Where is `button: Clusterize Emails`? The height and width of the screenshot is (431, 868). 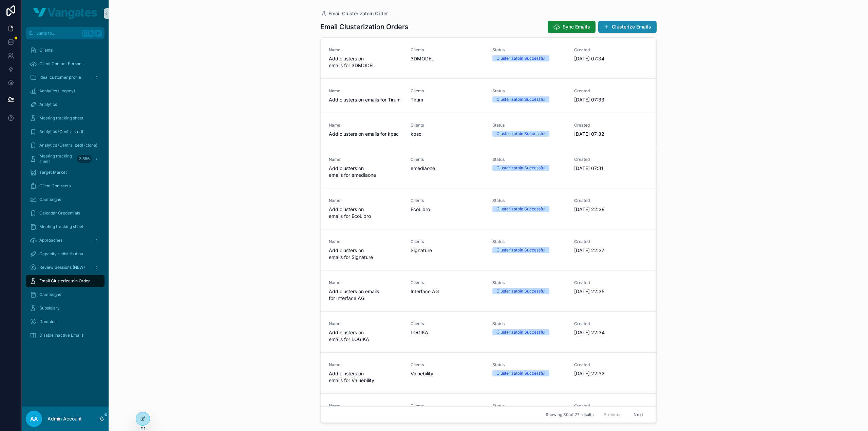 button: Clusterize Emails is located at coordinates (628, 27).